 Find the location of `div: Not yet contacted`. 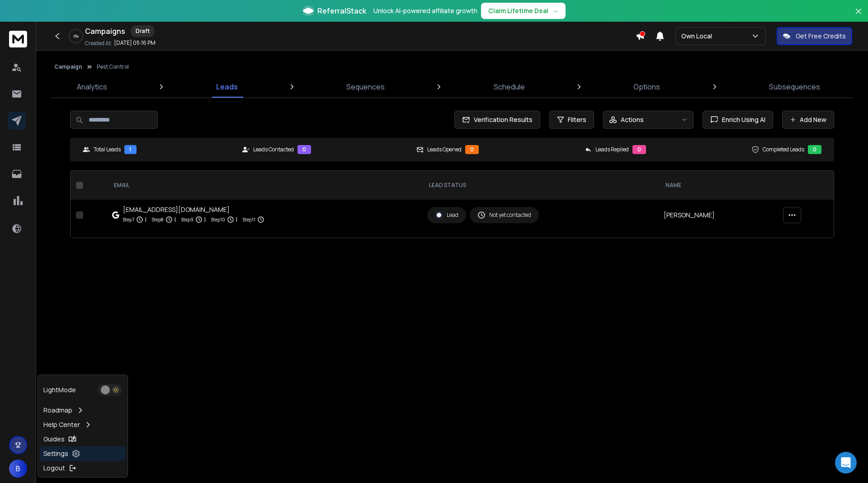

div: Not yet contacted is located at coordinates (504, 215).